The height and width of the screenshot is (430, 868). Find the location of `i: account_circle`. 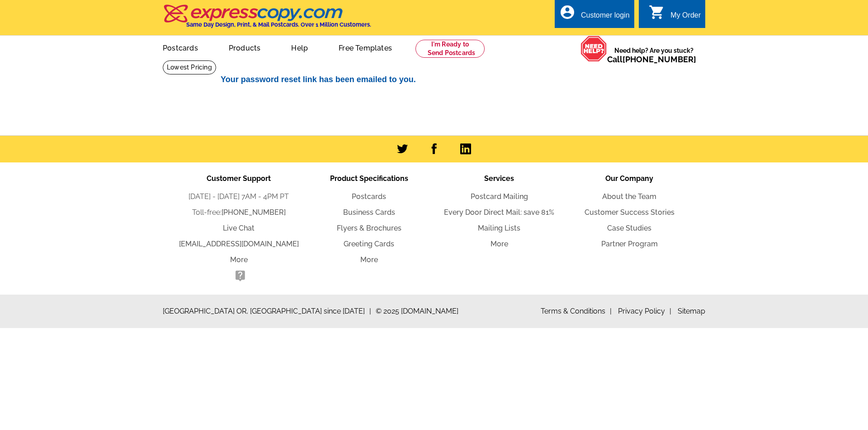

i: account_circle is located at coordinates (567, 12).